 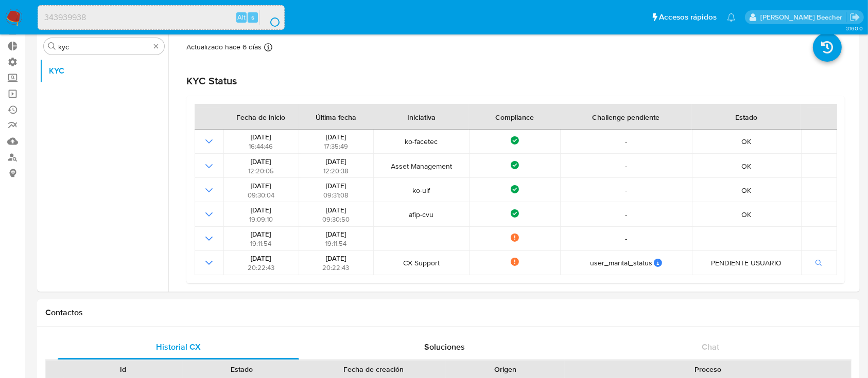 What do you see at coordinates (104, 71) in the screenshot?
I see `button: KYC` at bounding box center [104, 71].